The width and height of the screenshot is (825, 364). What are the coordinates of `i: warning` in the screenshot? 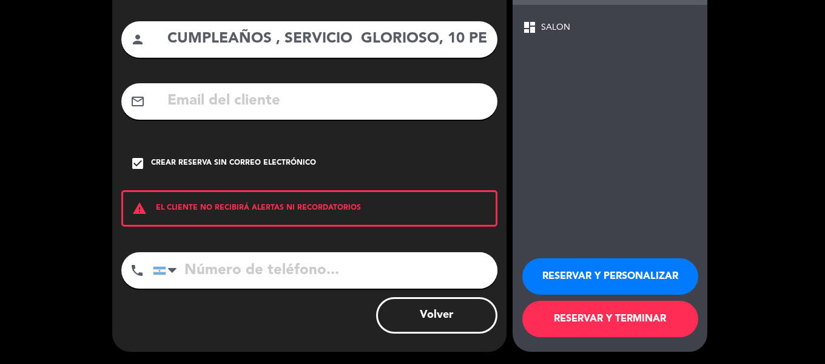 It's located at (140, 208).